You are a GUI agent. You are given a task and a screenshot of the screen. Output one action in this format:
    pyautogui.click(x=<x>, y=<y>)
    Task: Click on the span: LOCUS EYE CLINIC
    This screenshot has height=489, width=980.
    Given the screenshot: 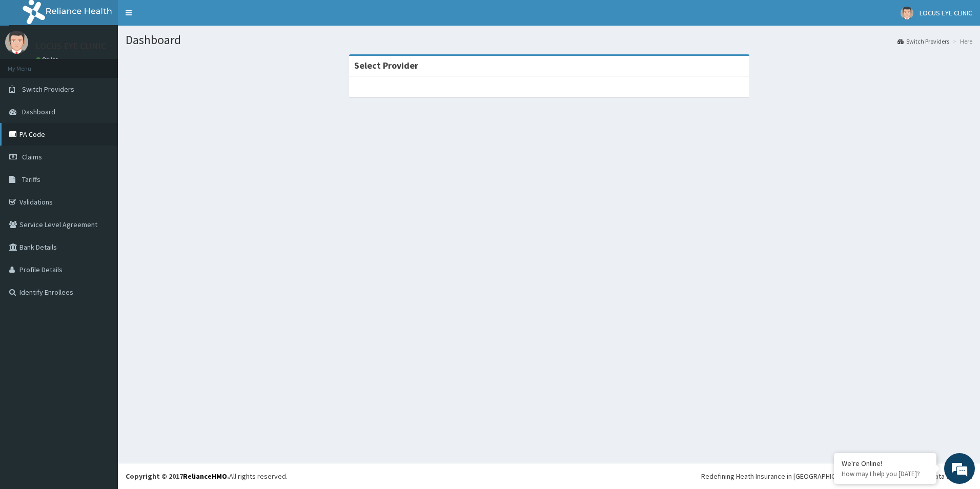 What is the action you would take?
    pyautogui.click(x=946, y=13)
    